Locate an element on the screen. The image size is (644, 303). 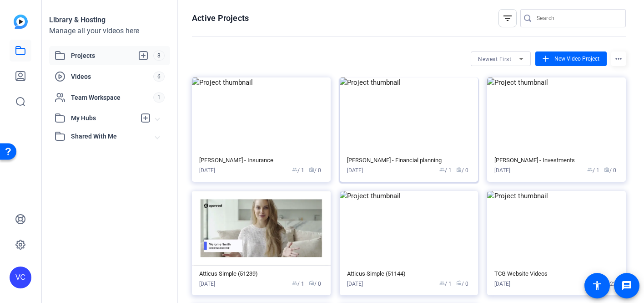
span: 6 is located at coordinates (159, 76).